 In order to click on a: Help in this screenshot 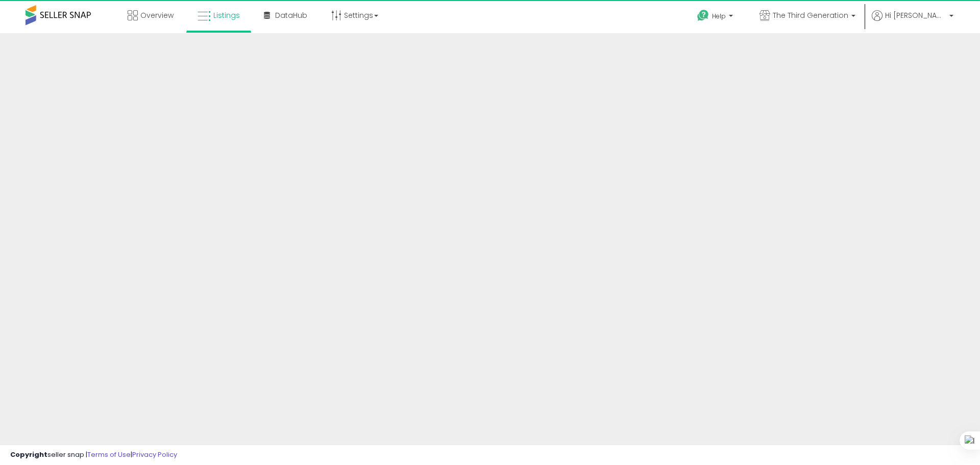, I will do `click(716, 17)`.